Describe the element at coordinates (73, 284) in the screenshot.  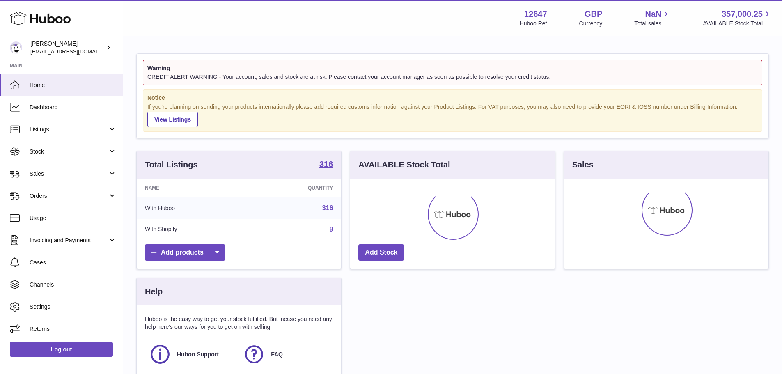
I see `span: Channels` at that location.